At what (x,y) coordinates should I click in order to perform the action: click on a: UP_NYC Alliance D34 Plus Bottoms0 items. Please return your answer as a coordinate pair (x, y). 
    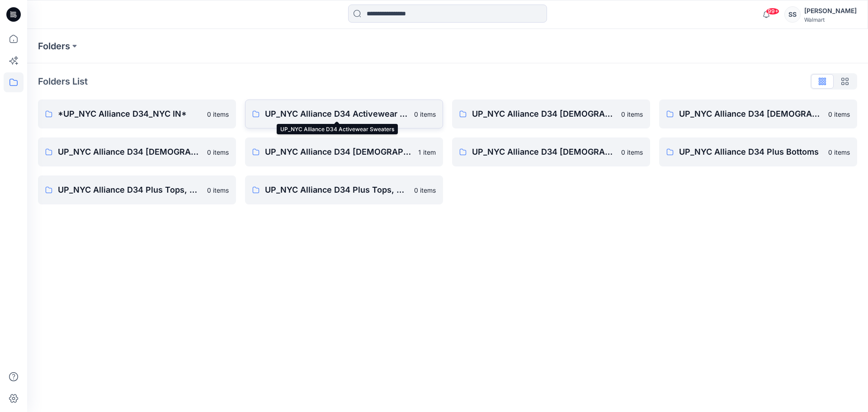
    Looking at the image, I should click on (758, 152).